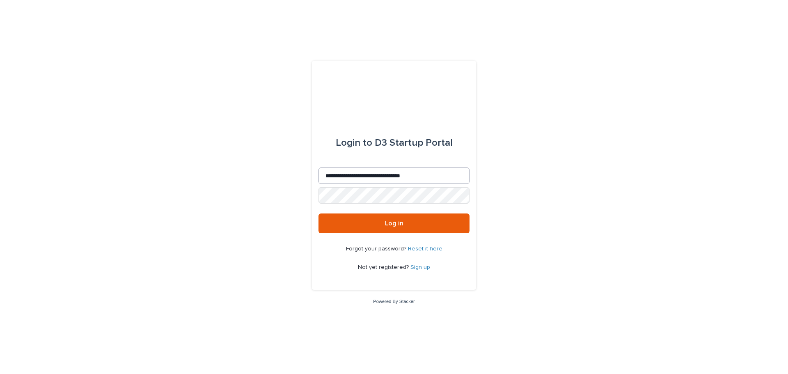 The image size is (788, 374). What do you see at coordinates (394, 223) in the screenshot?
I see `button: Log in` at bounding box center [394, 223].